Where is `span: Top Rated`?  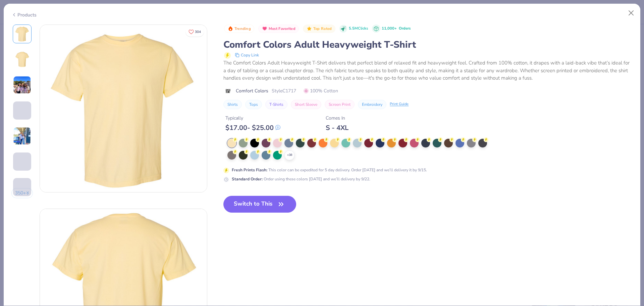 span: Top Rated is located at coordinates (323, 28).